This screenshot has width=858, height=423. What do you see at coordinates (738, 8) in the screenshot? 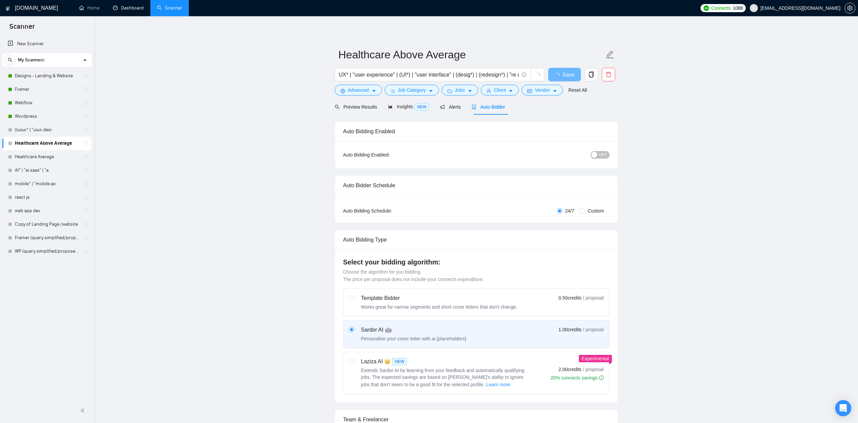
I see `span: 1088` at bounding box center [738, 8].